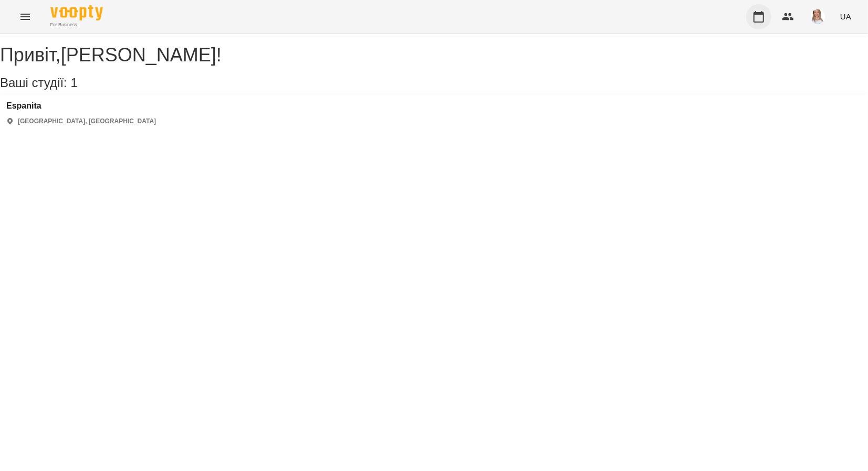  What do you see at coordinates (81, 106) in the screenshot?
I see `h3: Espanita` at bounding box center [81, 106].